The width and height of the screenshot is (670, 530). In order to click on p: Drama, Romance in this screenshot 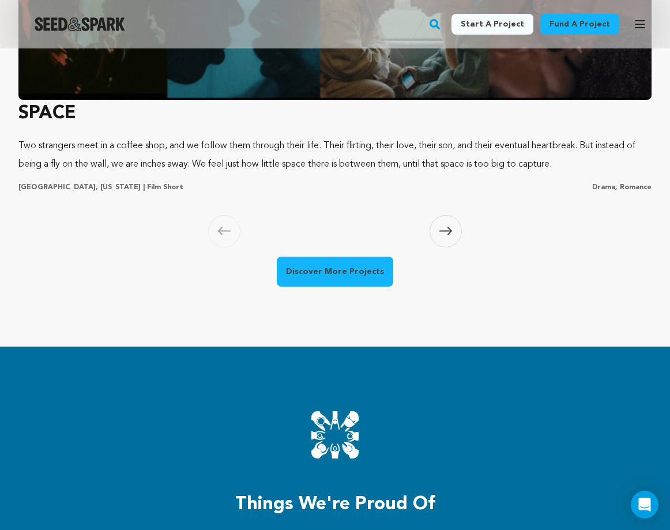, I will do `click(622, 187)`.